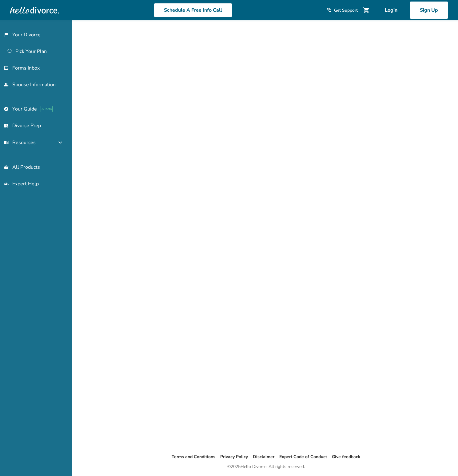 The height and width of the screenshot is (476, 458). What do you see at coordinates (234, 457) in the screenshot?
I see `a: Privacy Policy` at bounding box center [234, 457].